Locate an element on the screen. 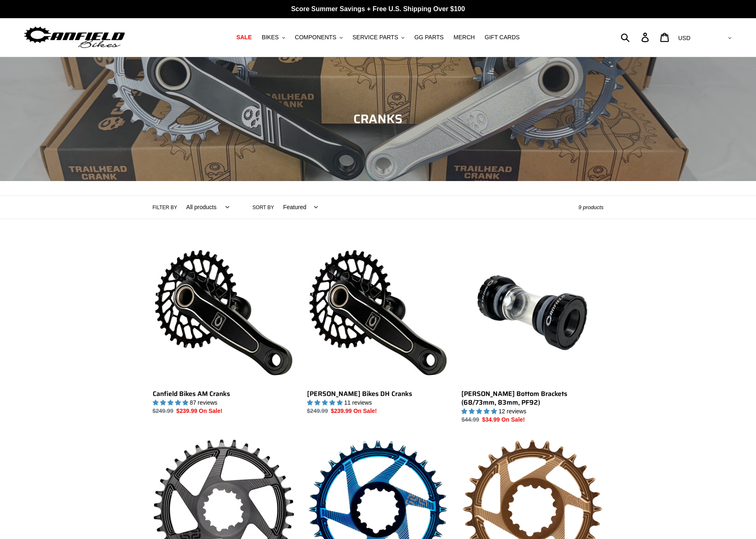 This screenshot has height=539, width=756. img: Canfield Bikes is located at coordinates (75, 37).